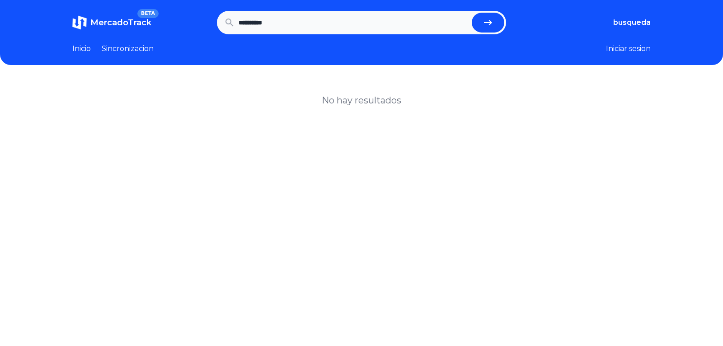 Image resolution: width=723 pixels, height=346 pixels. What do you see at coordinates (112, 23) in the screenshot?
I see `a: MercadoTrackBETA` at bounding box center [112, 23].